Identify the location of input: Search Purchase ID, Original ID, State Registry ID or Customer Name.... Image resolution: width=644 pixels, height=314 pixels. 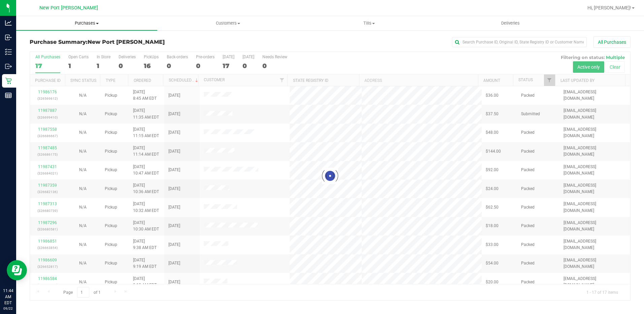
(519, 42).